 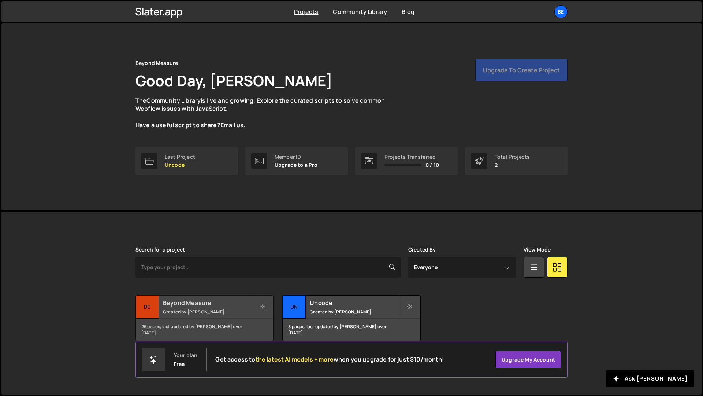 I want to click on label: View Mode, so click(x=537, y=250).